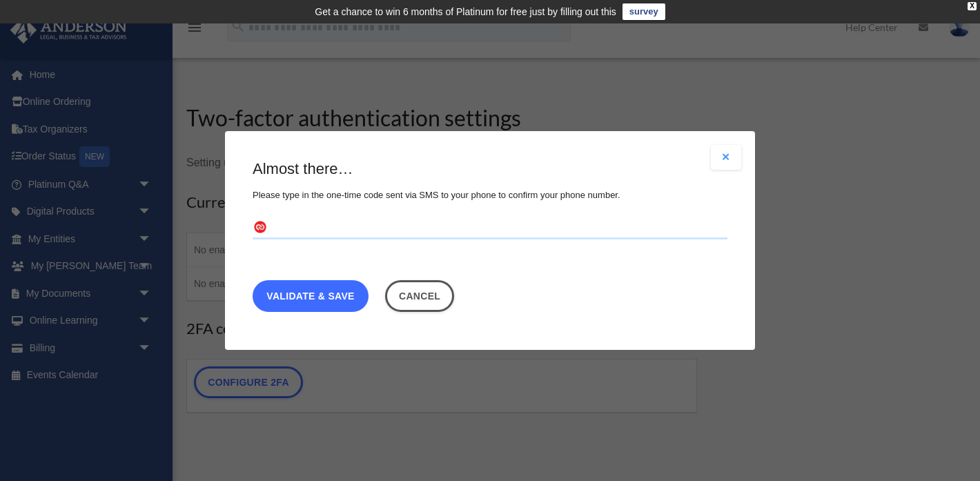 Image resolution: width=980 pixels, height=481 pixels. I want to click on div: Get a chance to win 6 months of Platinum for free just by filling out this, so click(465, 11).